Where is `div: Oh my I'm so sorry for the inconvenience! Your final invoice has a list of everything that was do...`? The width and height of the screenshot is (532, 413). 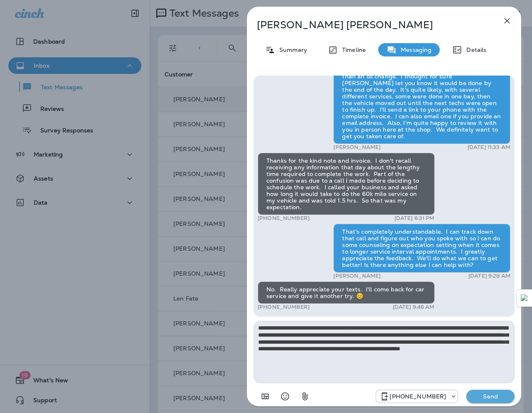 div: Oh my I'm so sorry for the inconvenience! Your final invoice has a list of everything that was do... is located at coordinates (422, 90).